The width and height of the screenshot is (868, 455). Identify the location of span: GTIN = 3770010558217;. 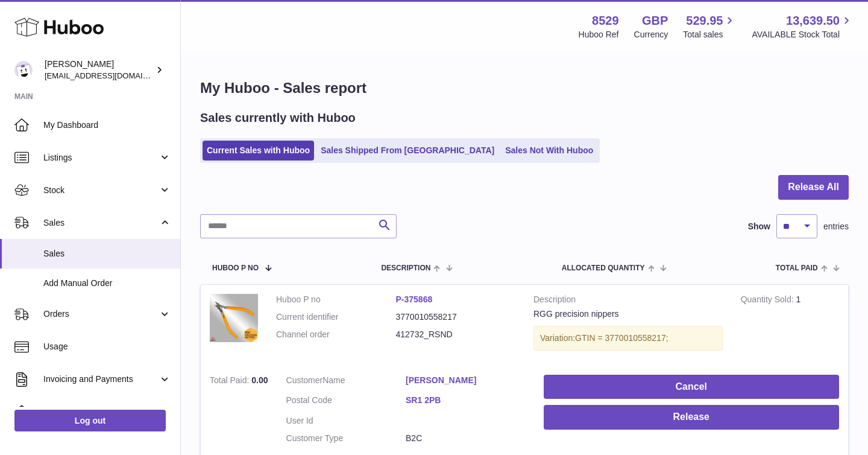
(622, 338).